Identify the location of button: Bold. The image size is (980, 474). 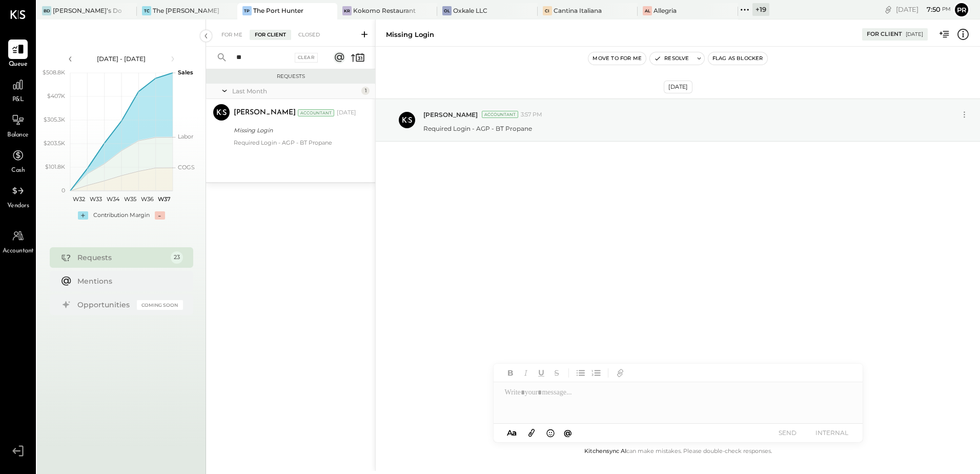
(510, 373).